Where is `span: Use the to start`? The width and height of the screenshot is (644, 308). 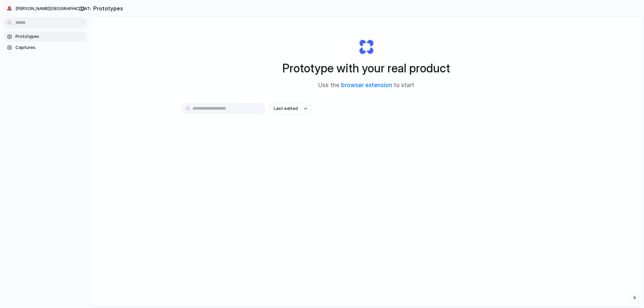 span: Use the to start is located at coordinates (366, 86).